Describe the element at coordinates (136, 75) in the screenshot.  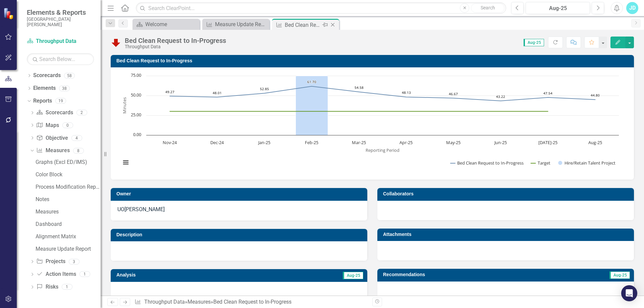
I see `text: 75.00` at that location.